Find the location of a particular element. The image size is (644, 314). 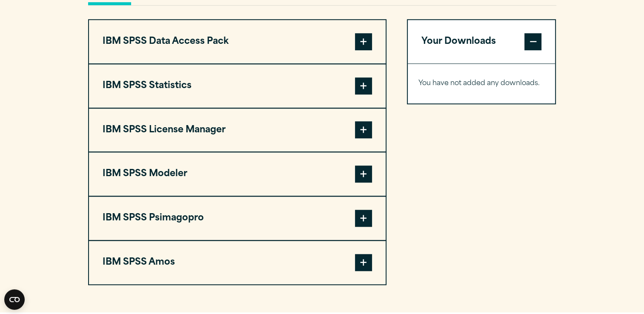

button: IBM SPSS Modeler is located at coordinates (237, 174).